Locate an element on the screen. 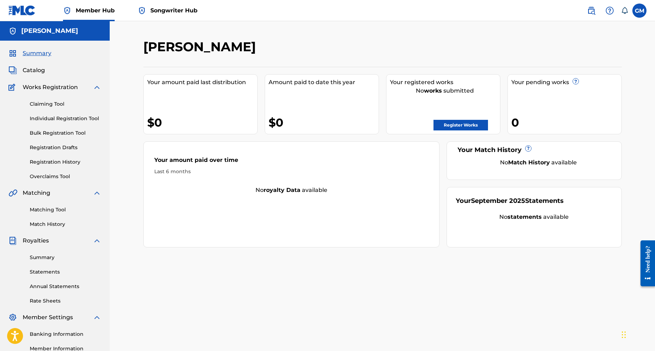 This screenshot has width=655, height=351. a: Registration Drafts is located at coordinates (65, 148).